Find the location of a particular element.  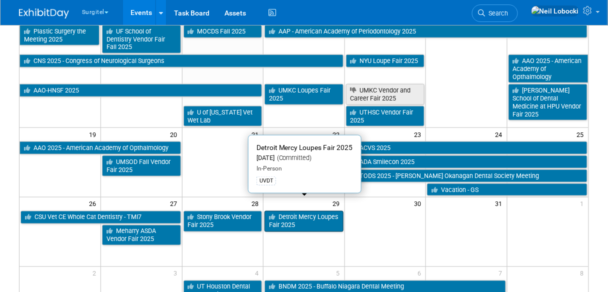

span: 28 is located at coordinates (256, 203).